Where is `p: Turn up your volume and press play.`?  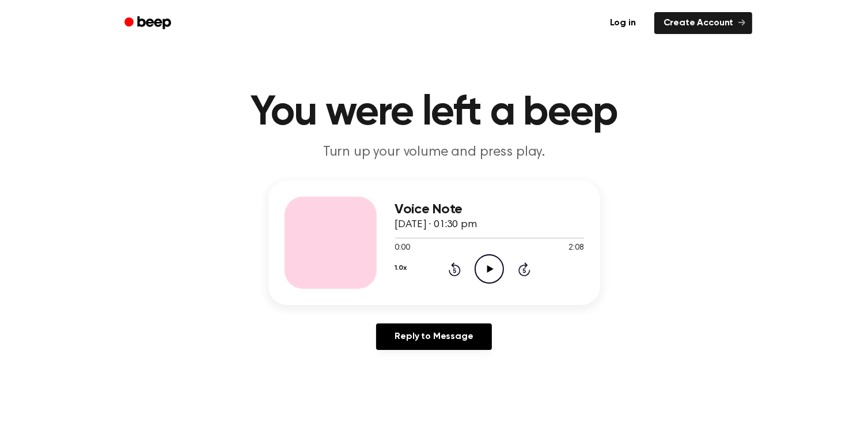
p: Turn up your volume and press play. is located at coordinates (434, 152).